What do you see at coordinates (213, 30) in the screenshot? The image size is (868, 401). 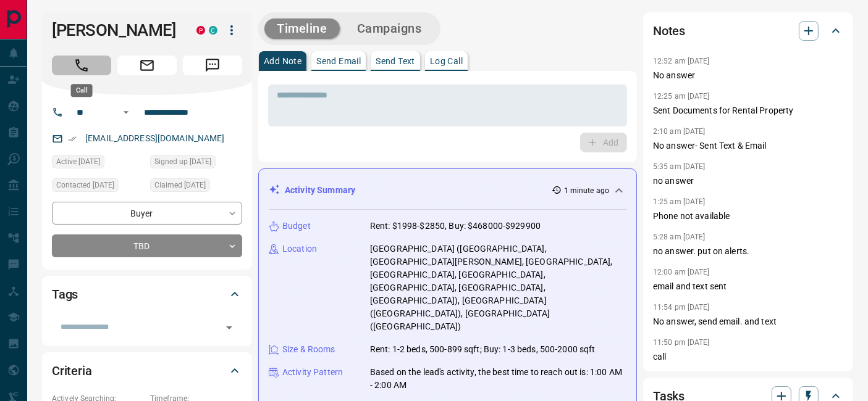 I see `div: condos.ca` at bounding box center [213, 30].